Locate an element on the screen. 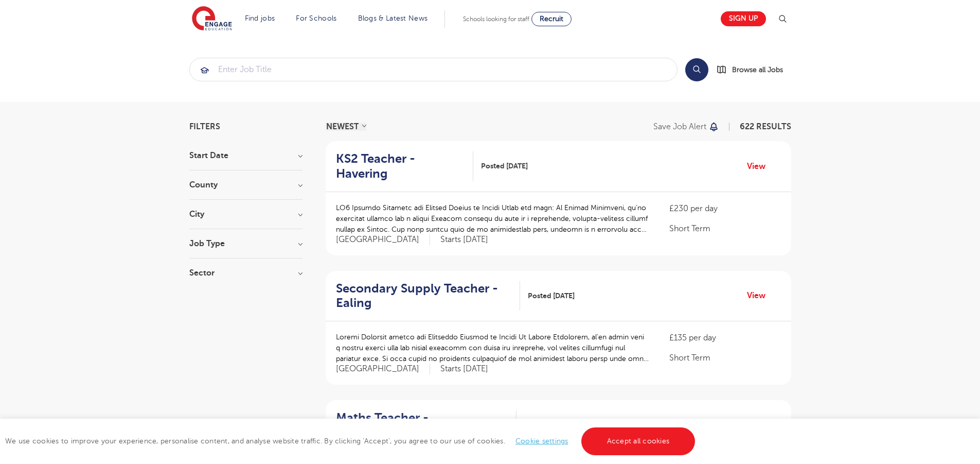  h3: City is located at coordinates (246, 214).